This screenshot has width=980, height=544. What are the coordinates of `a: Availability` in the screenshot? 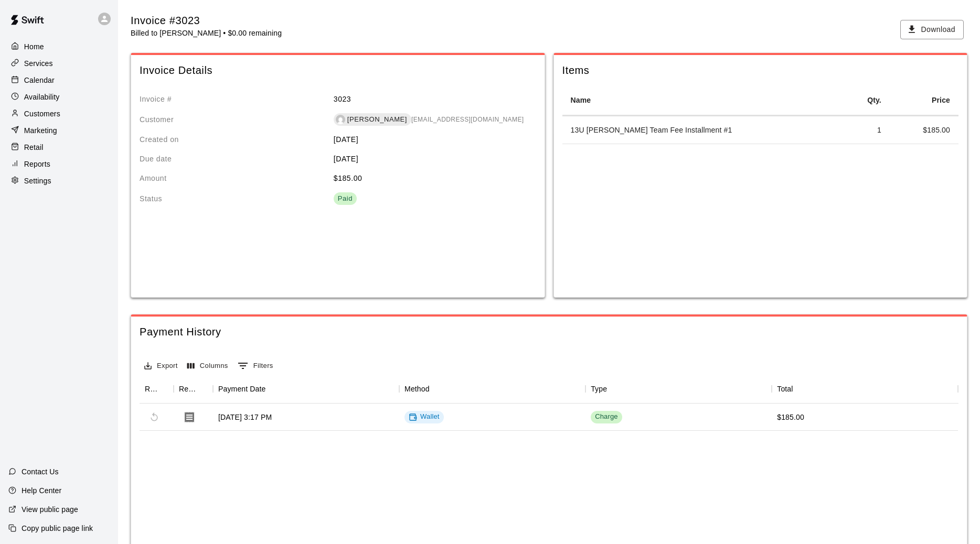 It's located at (58, 97).